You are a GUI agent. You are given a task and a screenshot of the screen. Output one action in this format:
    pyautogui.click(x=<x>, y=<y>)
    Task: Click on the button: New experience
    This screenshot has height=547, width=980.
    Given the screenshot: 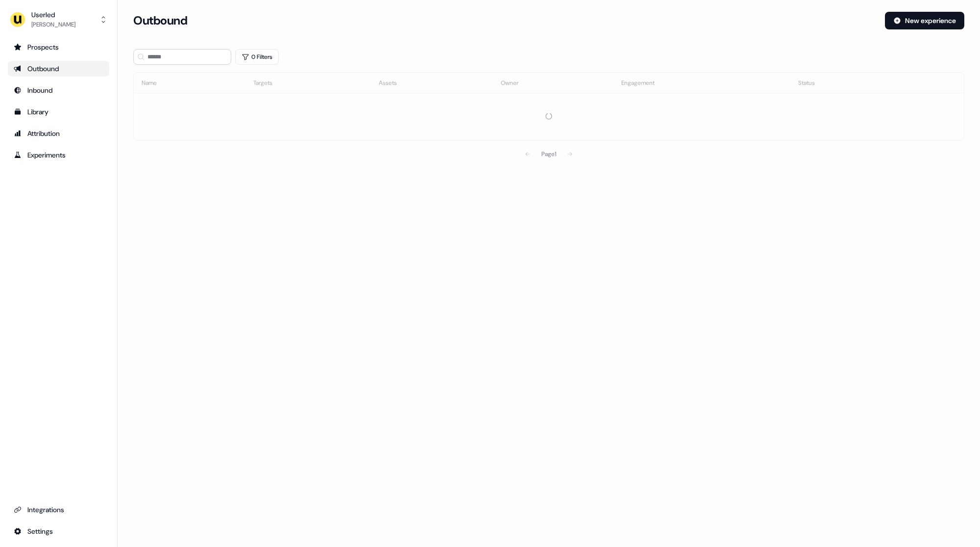 What is the action you would take?
    pyautogui.click(x=924, y=20)
    